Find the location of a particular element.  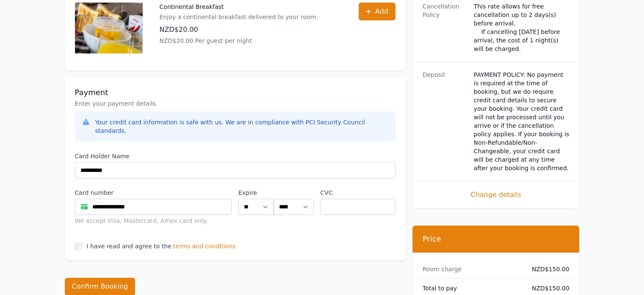

dt: Cancellation Policy is located at coordinates (445, 28).